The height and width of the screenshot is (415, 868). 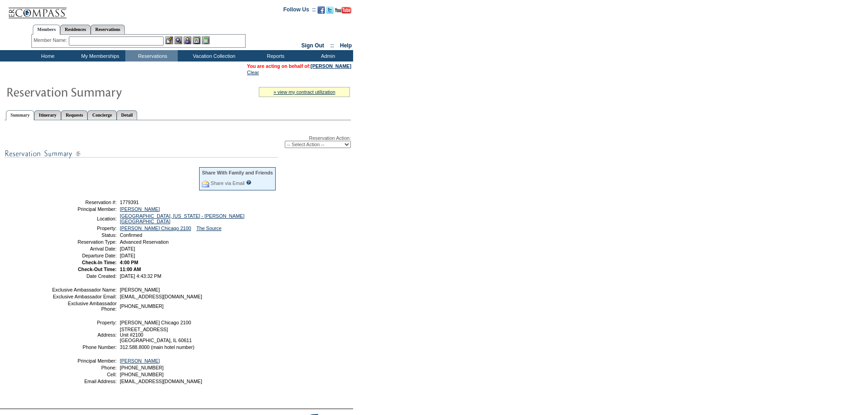 What do you see at coordinates (129, 262) in the screenshot?
I see `span: 4:00 PM` at bounding box center [129, 262].